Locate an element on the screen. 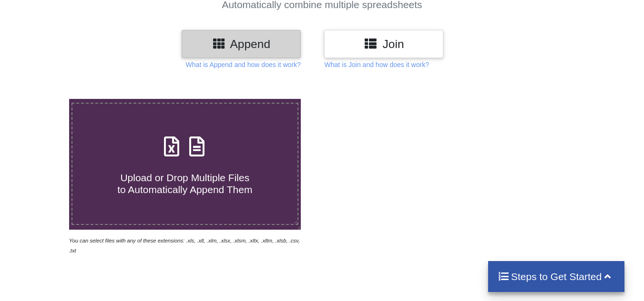  span: Upload or Drop Multiple Files to Automatically Append Them is located at coordinates (184, 184).